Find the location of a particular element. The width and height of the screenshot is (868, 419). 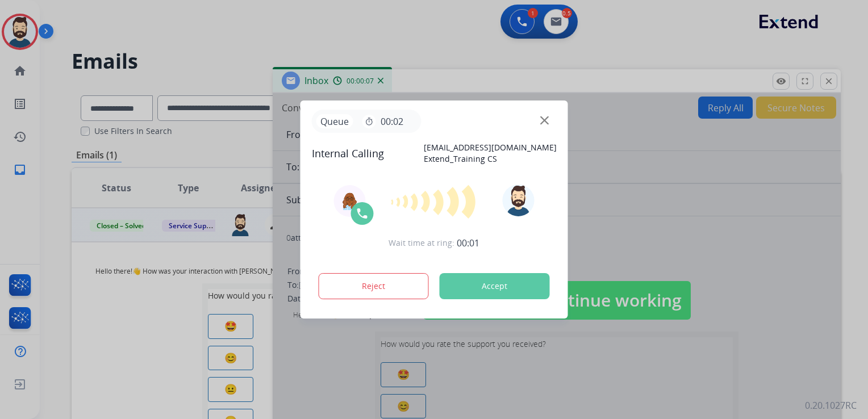

img: avatar is located at coordinates (518, 200).